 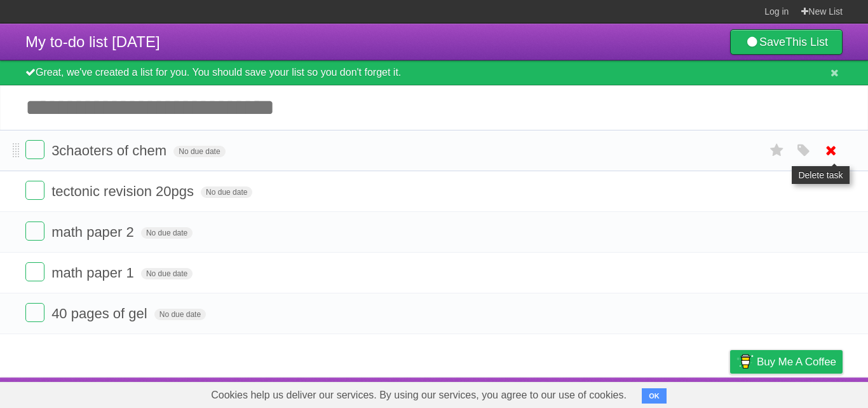 I want to click on span: 40 pages of gel, so click(x=101, y=313).